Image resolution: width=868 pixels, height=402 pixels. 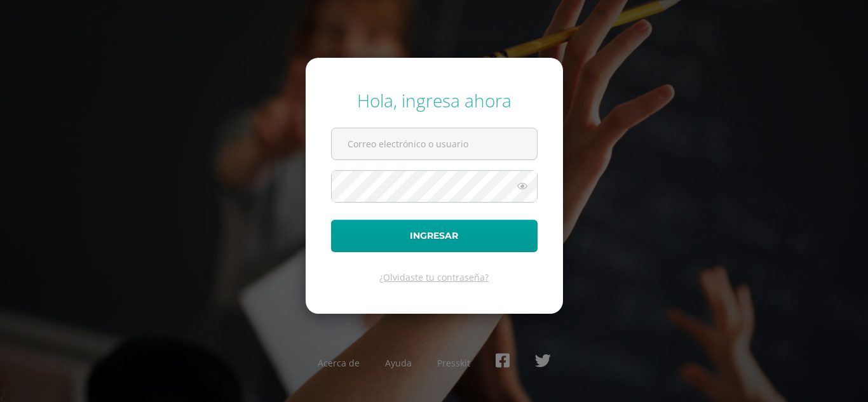 I want to click on input: Correo electrónico o usuario, so click(x=434, y=143).